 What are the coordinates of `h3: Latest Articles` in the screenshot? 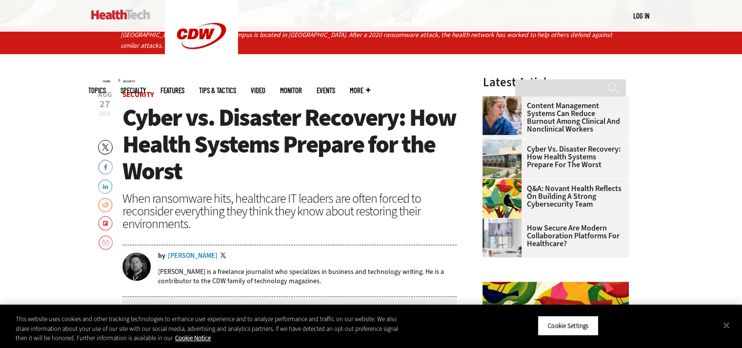 It's located at (556, 82).